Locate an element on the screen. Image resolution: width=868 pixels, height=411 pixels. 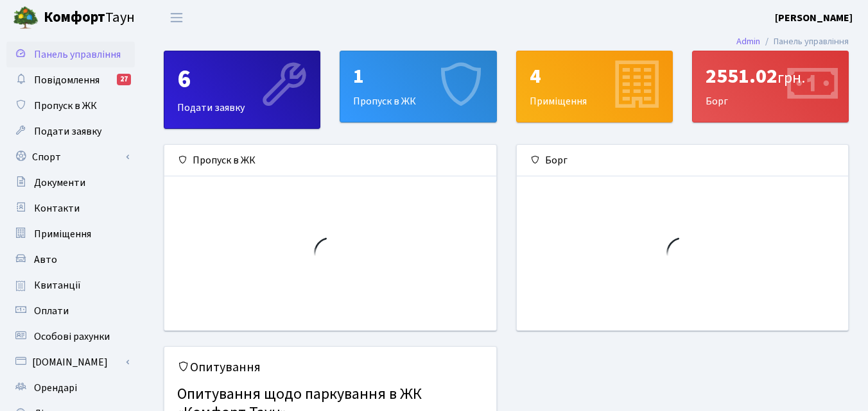
h5: Опитування is located at coordinates (330, 368).